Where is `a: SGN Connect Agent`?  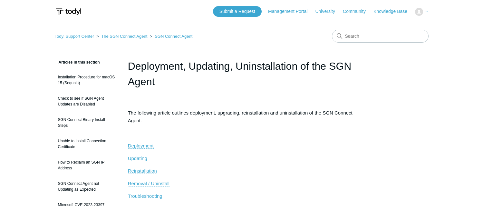 a: SGN Connect Agent is located at coordinates (173, 36).